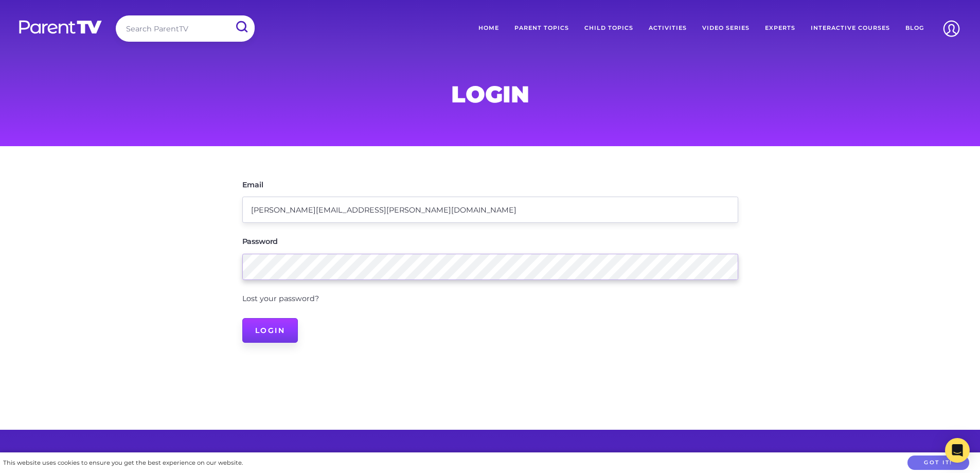  What do you see at coordinates (280, 299) in the screenshot?
I see `a: Lost your password?` at bounding box center [280, 299].